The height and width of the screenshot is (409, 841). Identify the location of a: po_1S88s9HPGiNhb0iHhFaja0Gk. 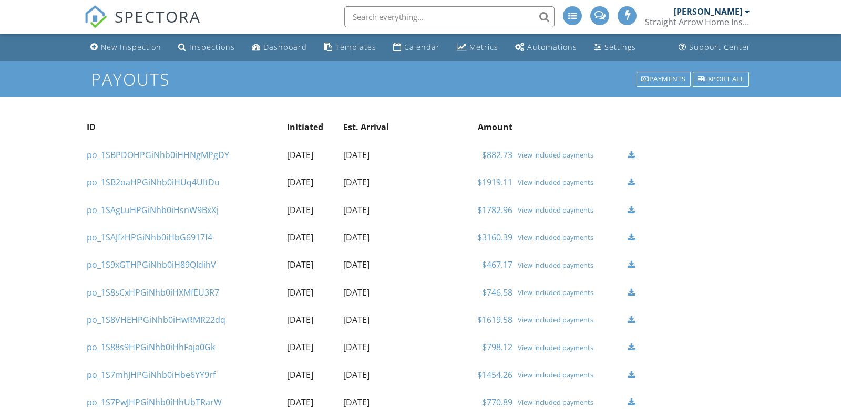
(151, 347).